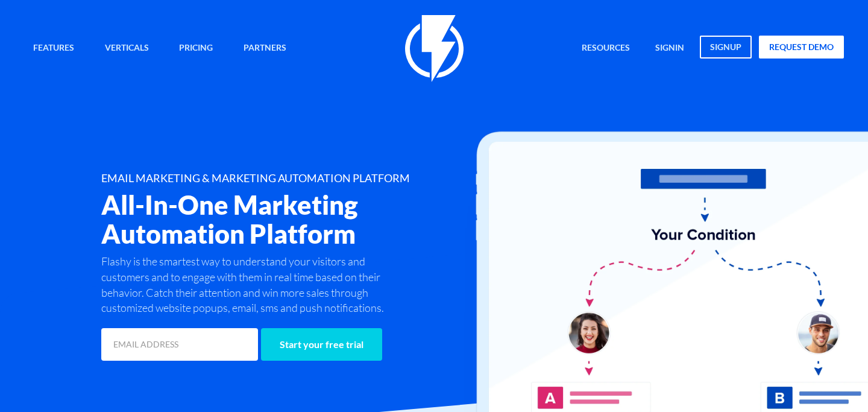 The height and width of the screenshot is (412, 868). Describe the element at coordinates (670, 48) in the screenshot. I see `a: signin` at that location.